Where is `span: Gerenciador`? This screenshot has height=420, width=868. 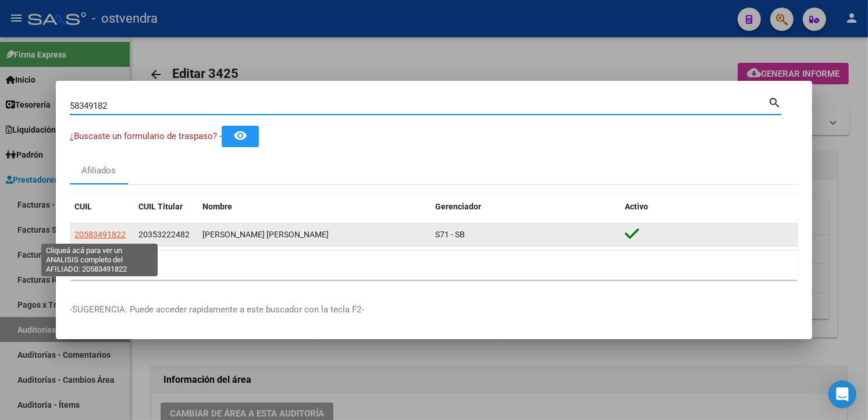
span: Gerenciador is located at coordinates (458, 207).